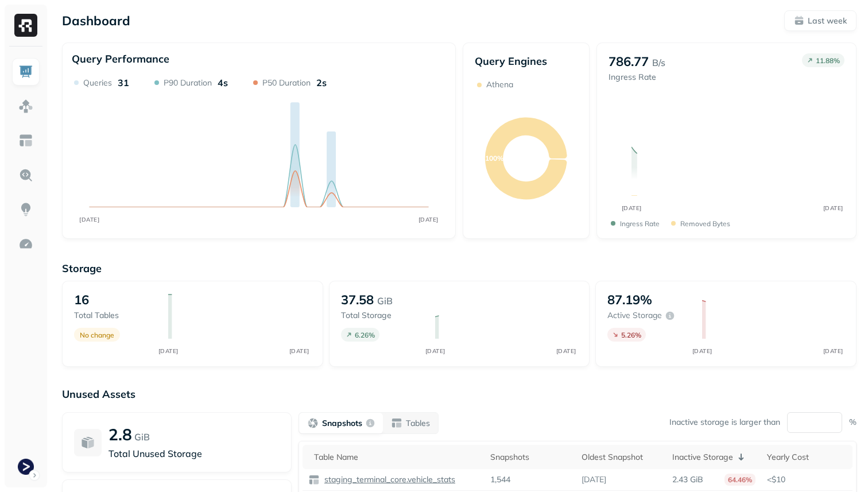  Describe the element at coordinates (500, 480) in the screenshot. I see `p: 1,544` at that location.